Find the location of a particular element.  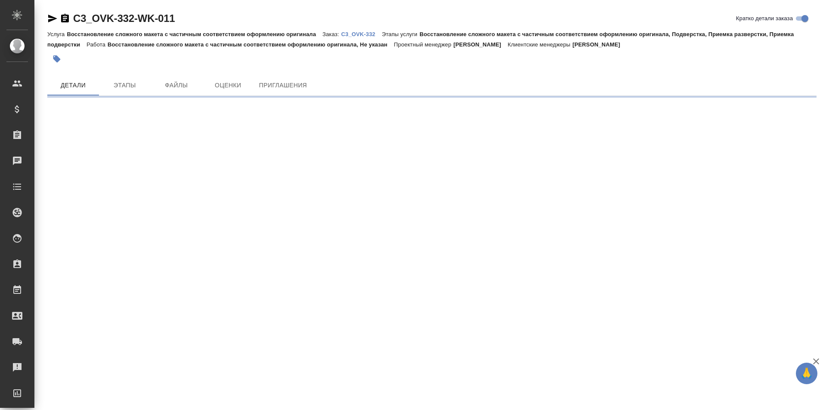

p: Восстановление сложного макета с частичным соответствием оформлению оригинала, Подверстка, Приемк... is located at coordinates (420, 39).